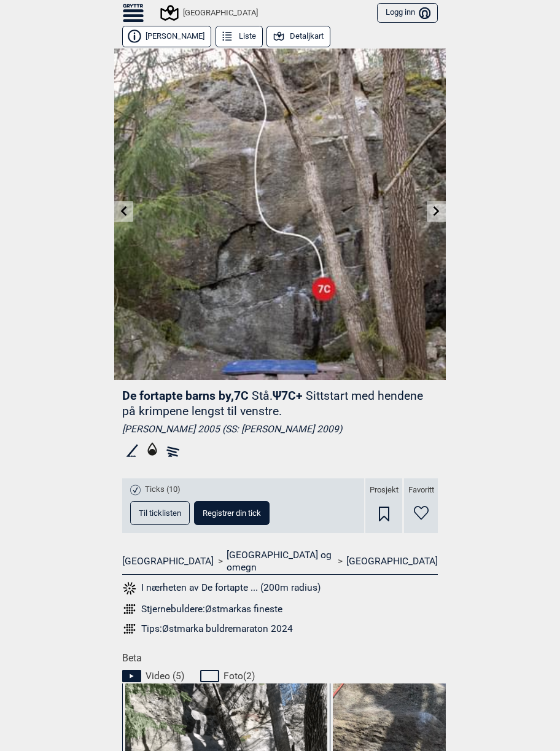 This screenshot has height=751, width=560. What do you see at coordinates (407, 13) in the screenshot?
I see `button: Logg inn` at bounding box center [407, 13].